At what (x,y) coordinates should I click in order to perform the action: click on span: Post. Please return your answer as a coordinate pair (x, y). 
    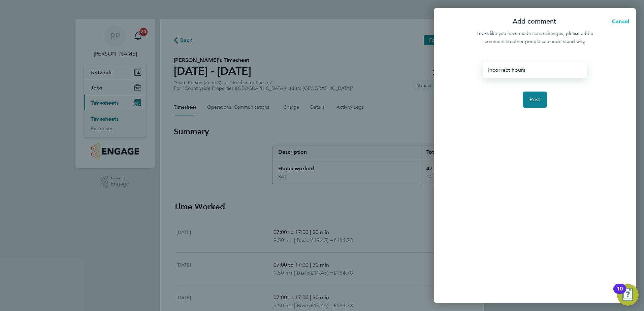
    Looking at the image, I should click on (535, 100).